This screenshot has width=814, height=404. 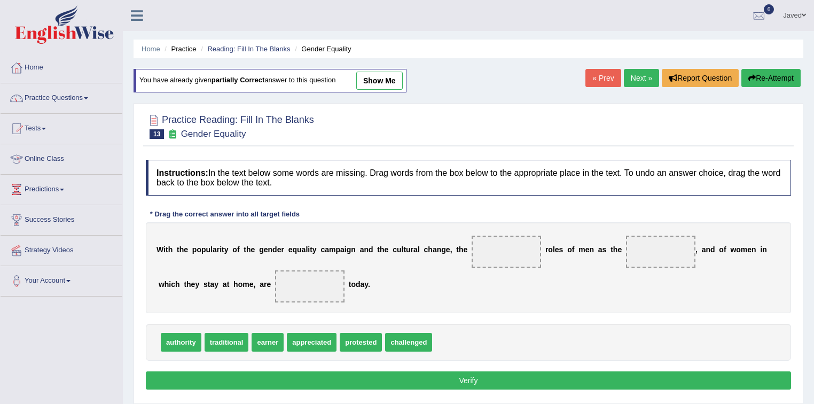 I want to click on li: Gender Equality, so click(x=321, y=49).